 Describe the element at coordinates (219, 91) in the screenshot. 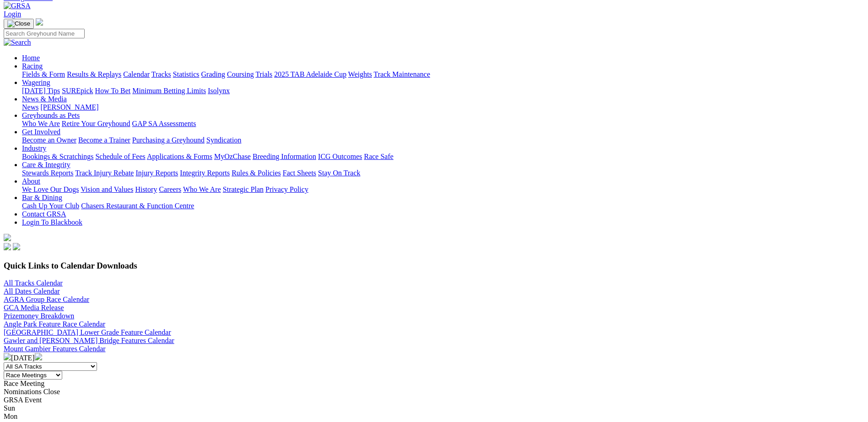

I see `a: Isolynx` at that location.